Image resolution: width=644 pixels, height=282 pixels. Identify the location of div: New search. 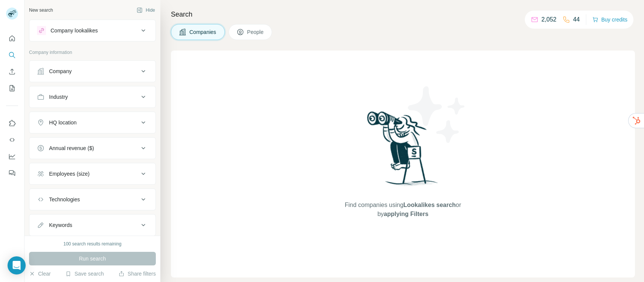
(41, 10).